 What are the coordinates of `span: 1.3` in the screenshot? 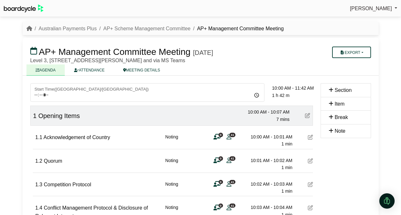 It's located at (39, 184).